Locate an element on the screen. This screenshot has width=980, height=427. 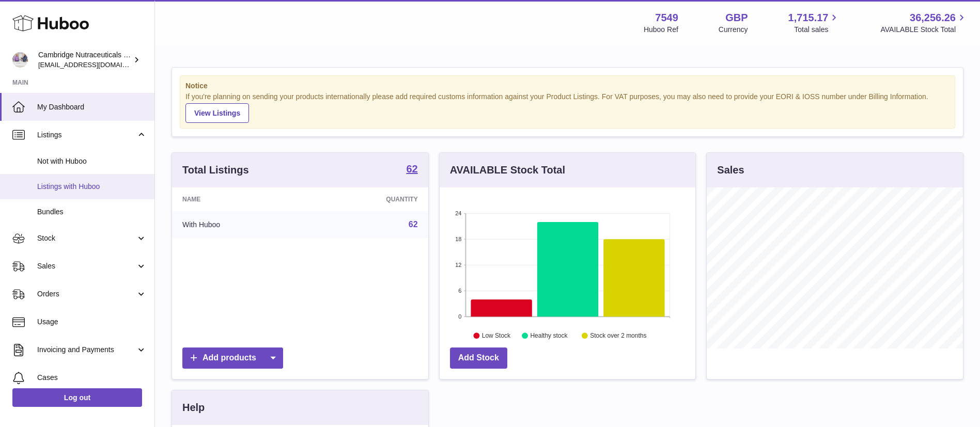
strong: Notice is located at coordinates (567, 86).